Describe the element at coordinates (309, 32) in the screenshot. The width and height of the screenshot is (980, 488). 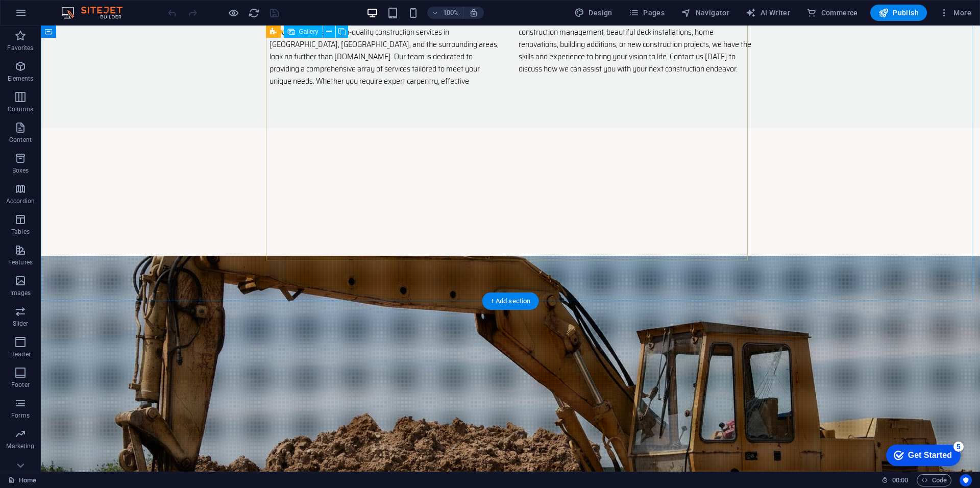
I see `span: Gallery` at that location.